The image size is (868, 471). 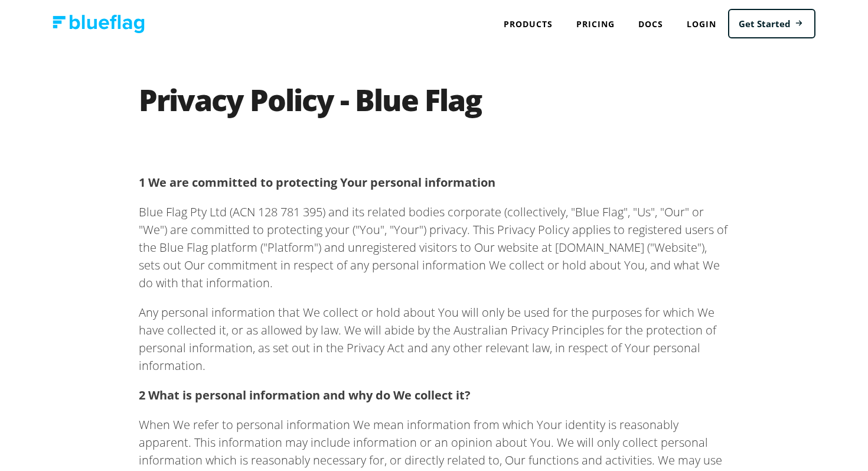 I want to click on a: Pricing, so click(x=595, y=23).